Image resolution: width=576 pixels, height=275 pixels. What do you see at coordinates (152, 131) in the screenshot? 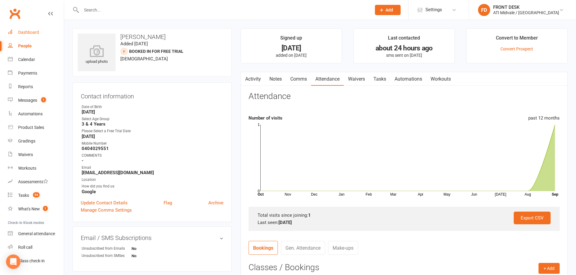
I see `div: Please Select a Free Trial Date` at bounding box center [152, 131].